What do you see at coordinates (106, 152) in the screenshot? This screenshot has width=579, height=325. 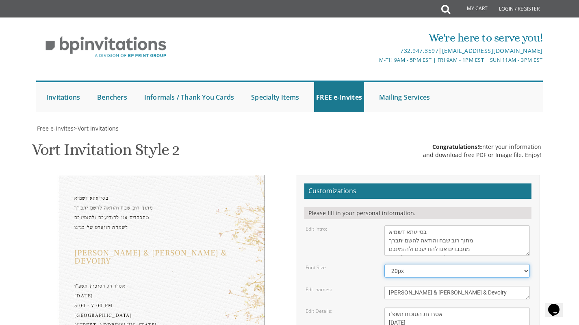 I see `h1: Vort Invitation Style 2` at bounding box center [106, 152].